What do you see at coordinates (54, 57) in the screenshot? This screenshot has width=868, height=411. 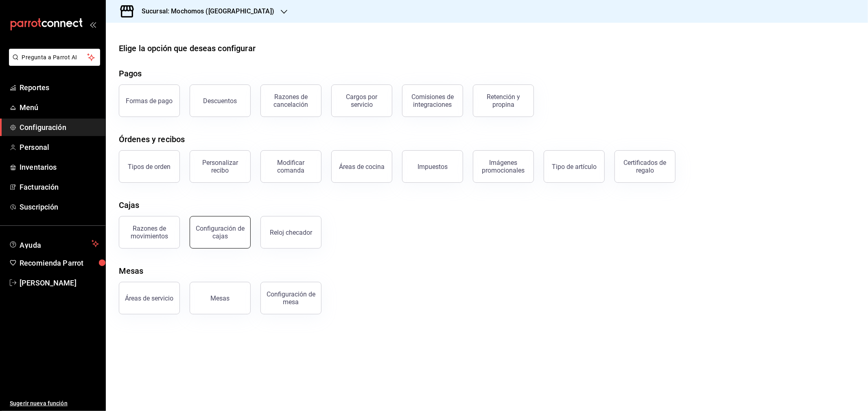 I see `button: Pregunta a Parrot AI` at bounding box center [54, 57].